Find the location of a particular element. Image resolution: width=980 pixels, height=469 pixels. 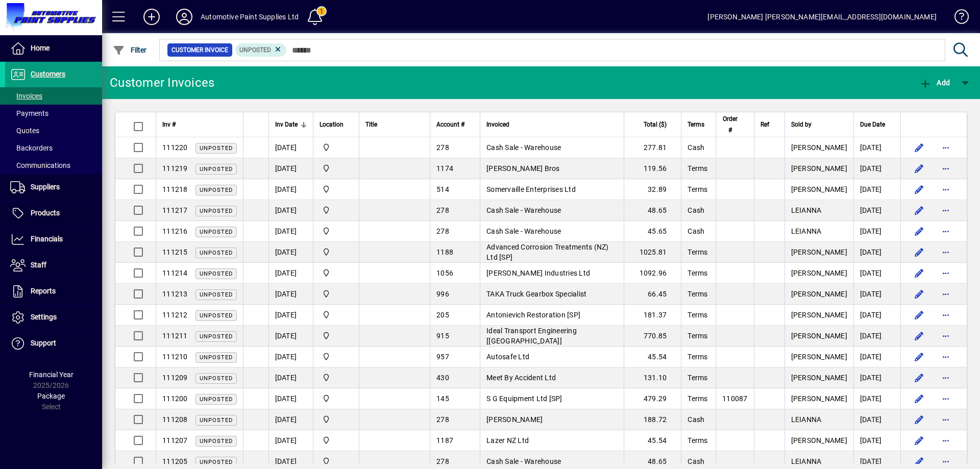

span: LEIANNA is located at coordinates (806, 461).